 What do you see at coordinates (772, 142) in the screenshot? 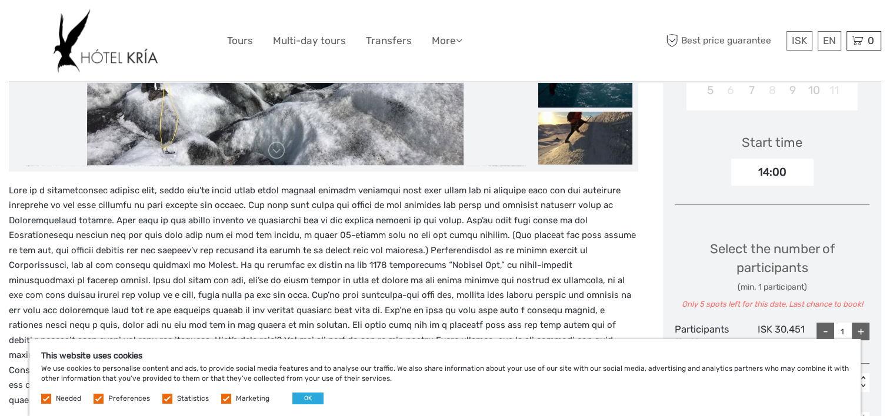
I see `div: Start time` at bounding box center [772, 142].